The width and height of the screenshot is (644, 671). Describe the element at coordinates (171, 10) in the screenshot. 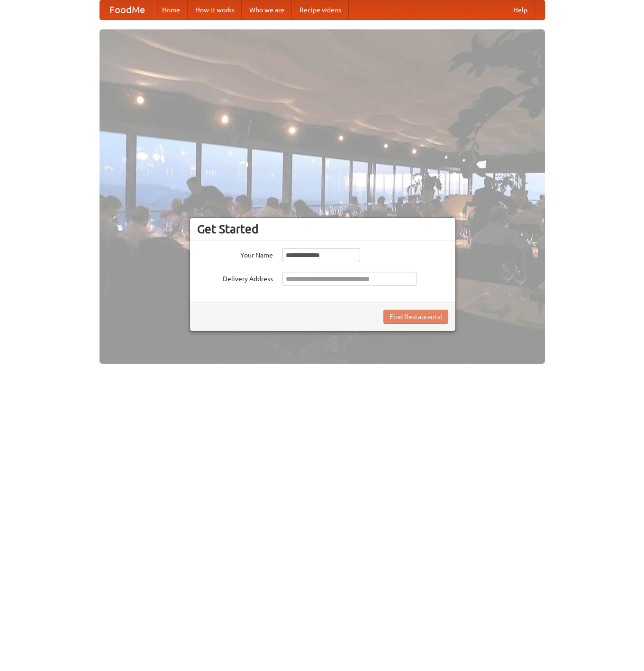

I see `a: Home` at that location.